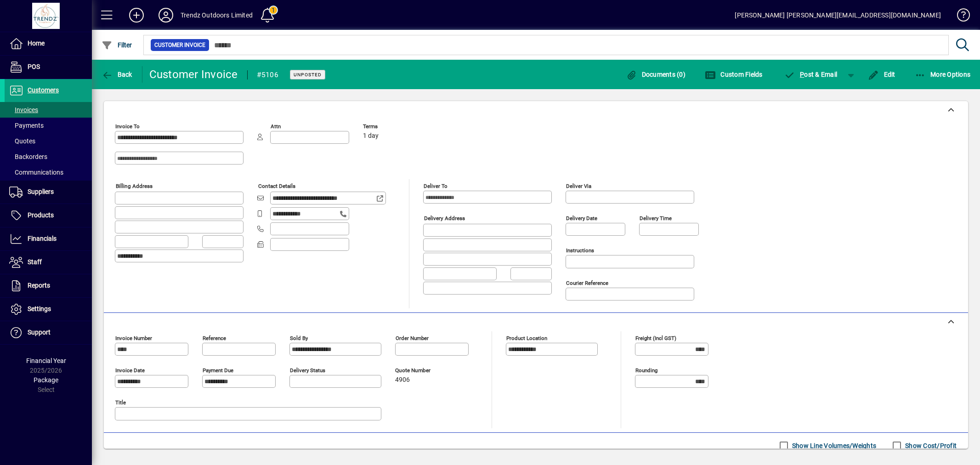 This screenshot has height=465, width=980. Describe the element at coordinates (217, 15) in the screenshot. I see `div: Trendz Outdoors Limited` at that location.